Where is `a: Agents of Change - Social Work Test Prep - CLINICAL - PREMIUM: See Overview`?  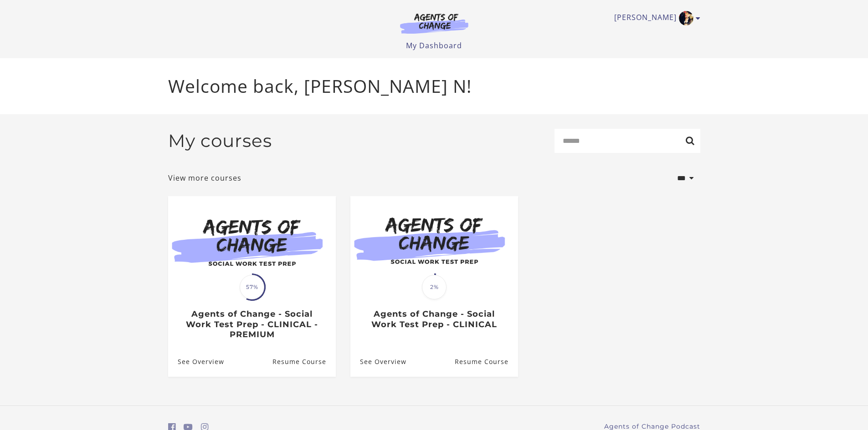 a: Agents of Change - Social Work Test Prep - CLINICAL - PREMIUM: See Overview is located at coordinates (196, 362).